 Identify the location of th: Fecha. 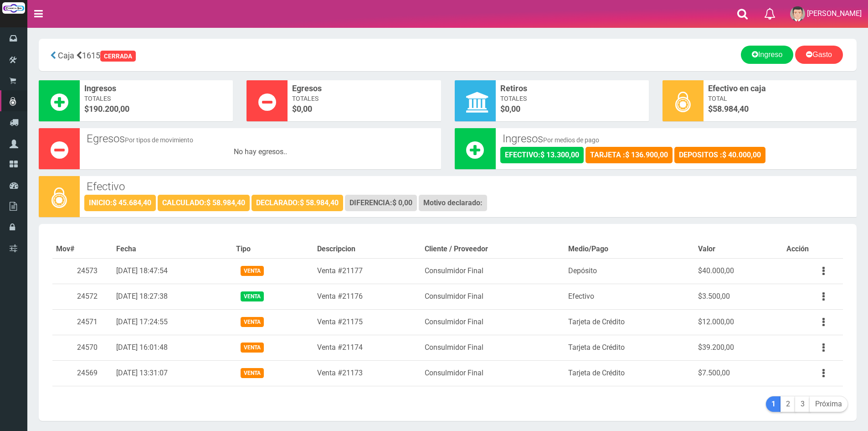
(172, 249).